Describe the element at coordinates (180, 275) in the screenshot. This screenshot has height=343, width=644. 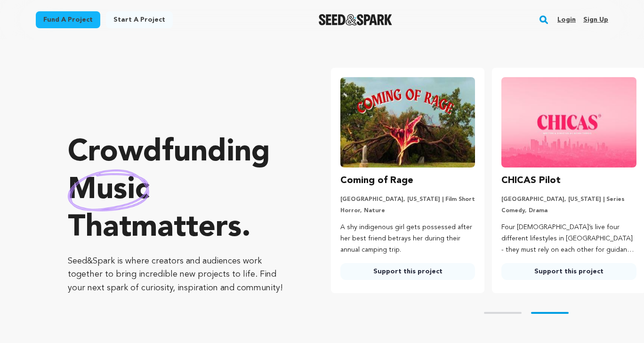
I see `p: Seed&Spark is where creators and audiences work together to bring incredible new projects to life...` at that location.